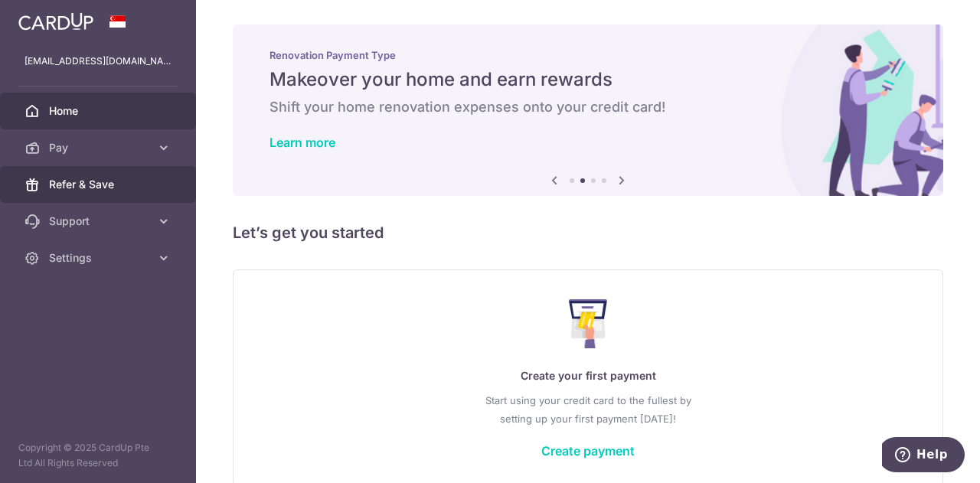  I want to click on img: CardUp, so click(56, 22).